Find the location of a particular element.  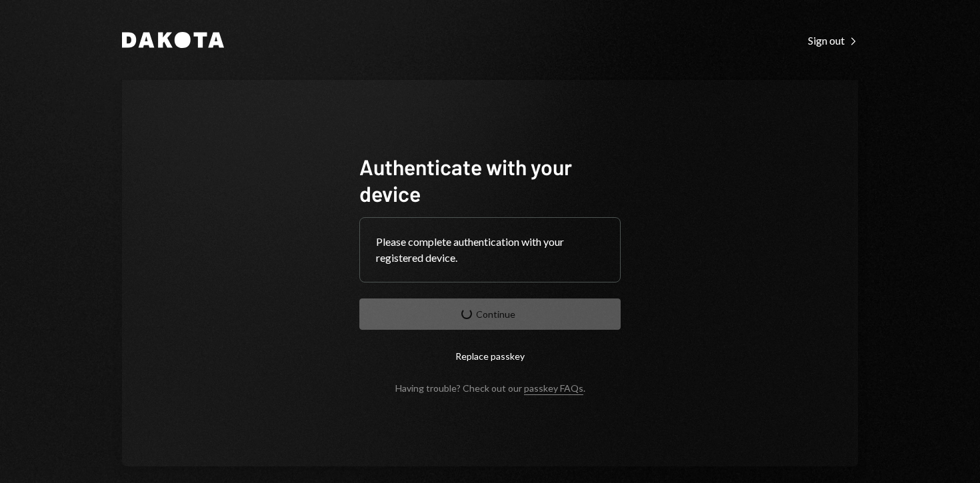

button: Replace passkey is located at coordinates (490, 356).